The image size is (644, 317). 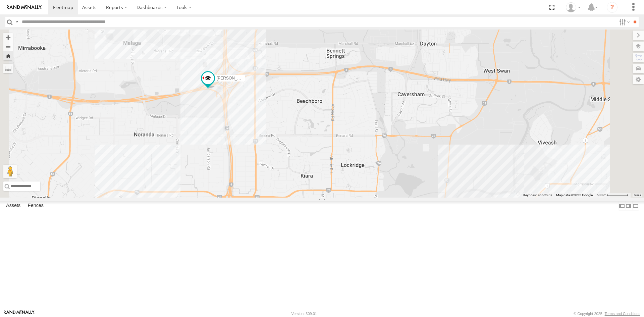 What do you see at coordinates (304, 314) in the screenshot?
I see `div: Version: 309.01` at bounding box center [304, 314].